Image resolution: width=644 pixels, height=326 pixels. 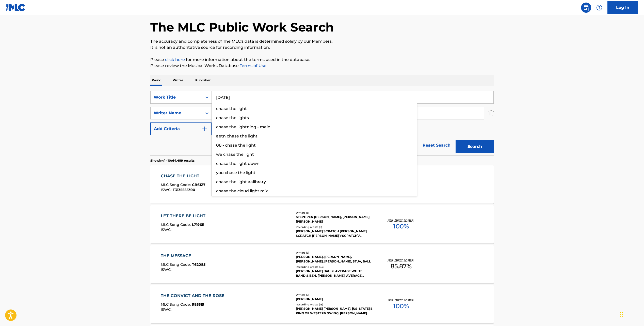 I want to click on span: chase the light aalibrary, so click(x=241, y=182).